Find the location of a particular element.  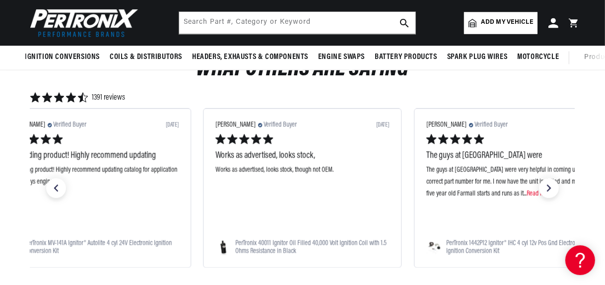

input: Search Part #, Category or Keyword is located at coordinates (297, 23).